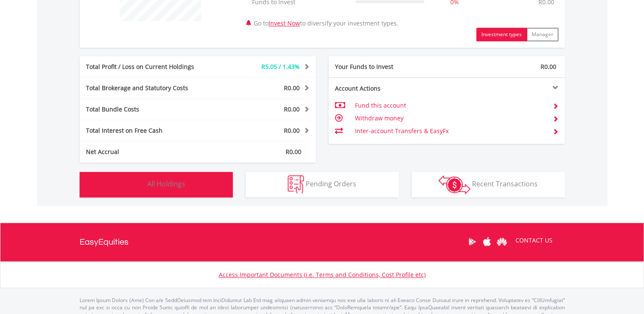 The width and height of the screenshot is (644, 314). What do you see at coordinates (450, 105) in the screenshot?
I see `td: Fund this account` at bounding box center [450, 105].